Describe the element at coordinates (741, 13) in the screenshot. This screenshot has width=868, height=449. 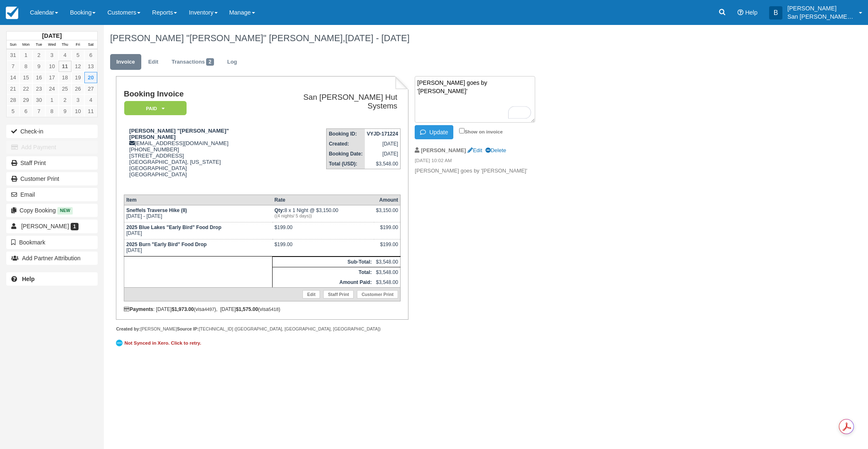
I see `i: Help` at that location.